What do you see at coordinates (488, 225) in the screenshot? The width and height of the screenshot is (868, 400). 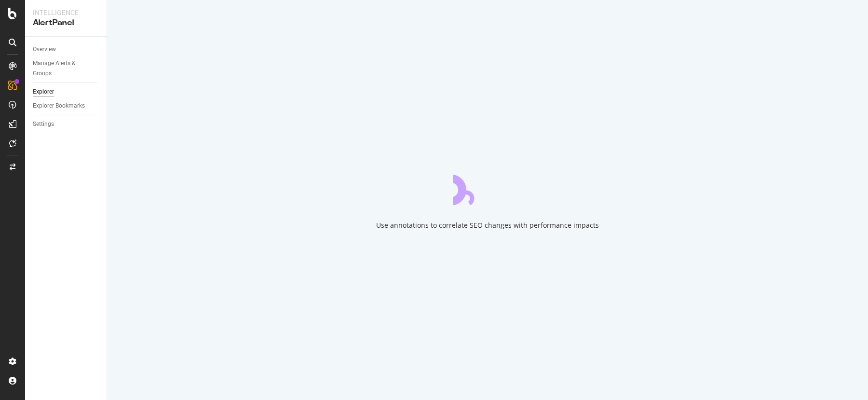 I see `div: Use annotations to correlate SEO changes with performance impacts` at bounding box center [488, 225].